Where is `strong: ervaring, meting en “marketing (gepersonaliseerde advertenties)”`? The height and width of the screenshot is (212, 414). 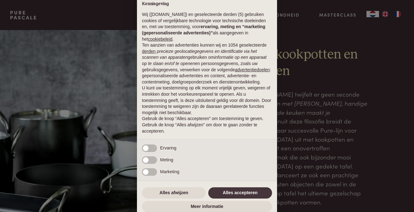
strong: ervaring, meting en “marketing (gepersonaliseerde advertenties)” is located at coordinates (204, 30).